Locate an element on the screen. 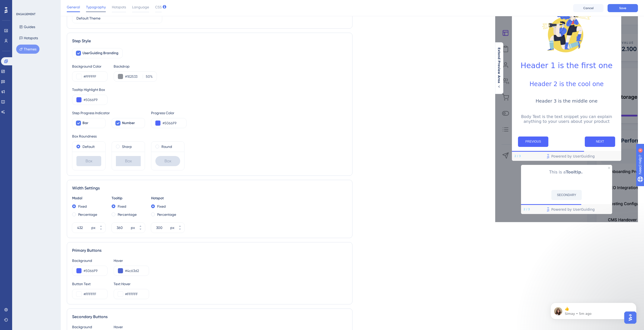 This screenshot has height=330, width=644. button: Open AI Assistant Launcher is located at coordinates (8, 8).